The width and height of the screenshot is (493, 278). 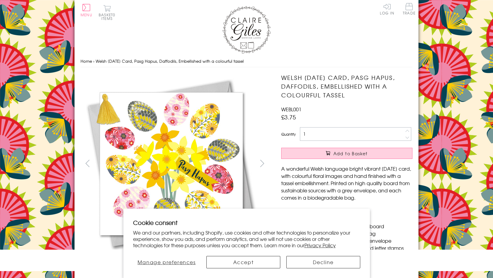 I want to click on span: £3.75, so click(x=289, y=117).